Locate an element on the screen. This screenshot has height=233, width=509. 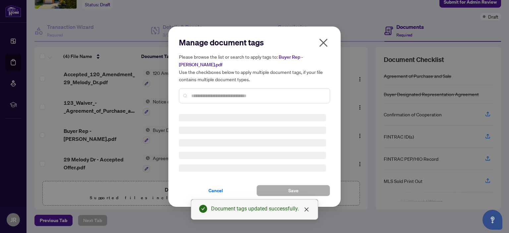
button: Cancel is located at coordinates (216, 191).